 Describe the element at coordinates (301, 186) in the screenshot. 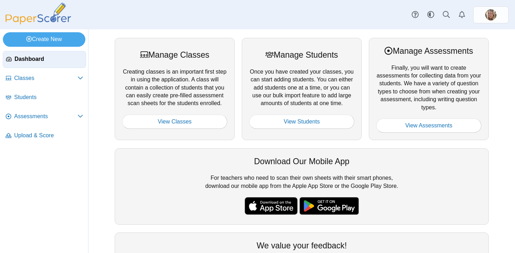

I see `div: For teachers who need to scan their own sheets with their smart phones, download our mobile app f...` at that location.